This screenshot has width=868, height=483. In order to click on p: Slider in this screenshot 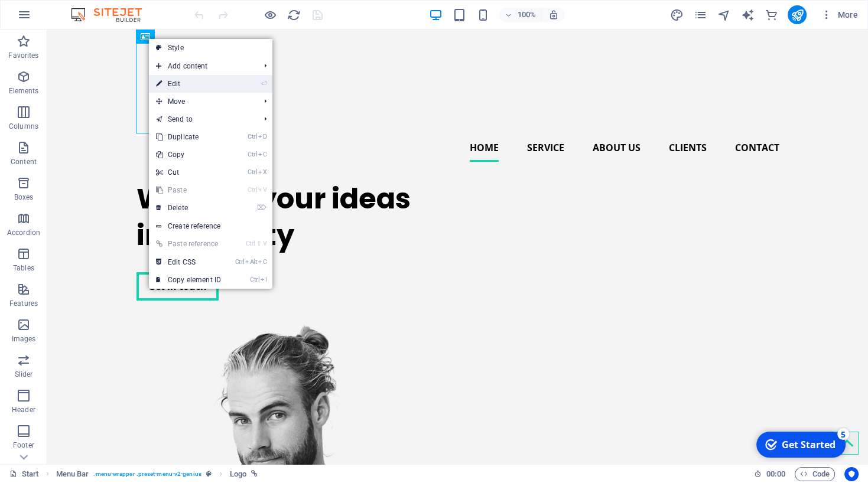, I will do `click(24, 374)`.